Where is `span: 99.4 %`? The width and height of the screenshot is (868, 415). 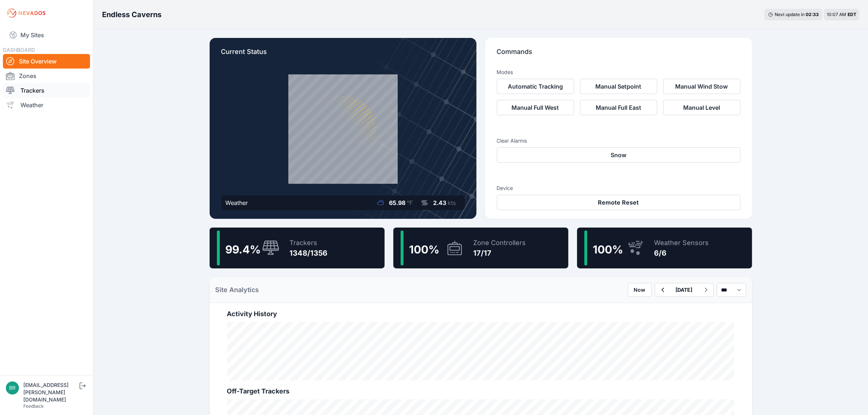
span: 99.4 % is located at coordinates (244, 249).